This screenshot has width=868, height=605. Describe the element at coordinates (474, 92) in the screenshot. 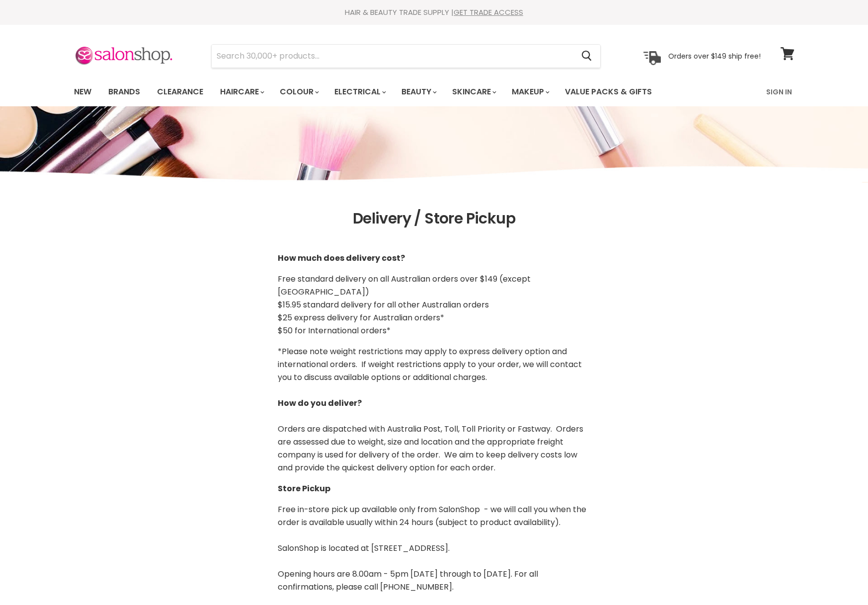

I see `a: Skincare` at that location.